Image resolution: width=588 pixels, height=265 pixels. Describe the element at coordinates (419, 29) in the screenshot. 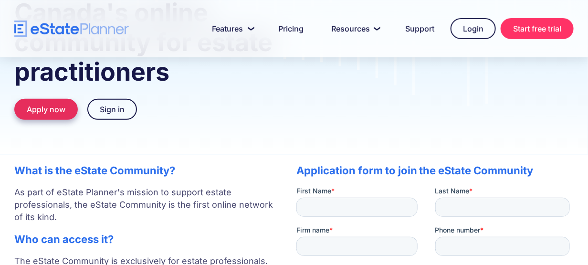

I see `a: Support` at that location.